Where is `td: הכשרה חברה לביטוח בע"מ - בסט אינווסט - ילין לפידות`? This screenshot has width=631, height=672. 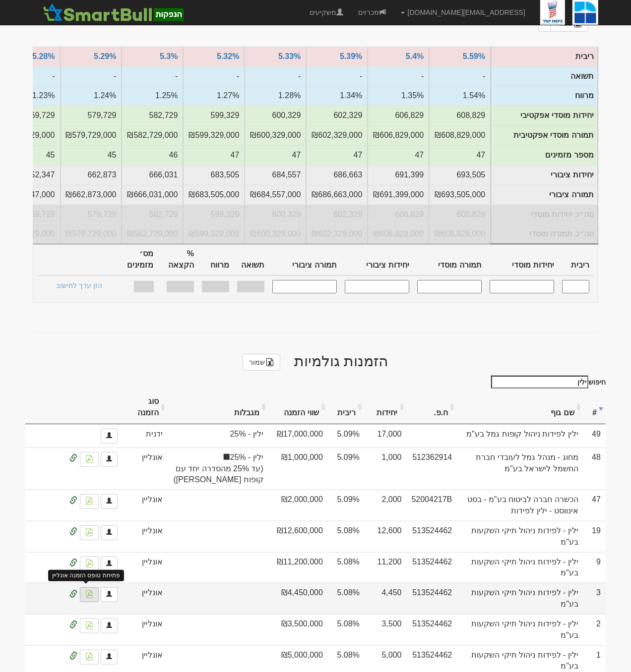
td: הכשרה חברה לביטוח בע"מ - בסט אינווסט - ילין לפידות is located at coordinates (519, 505).